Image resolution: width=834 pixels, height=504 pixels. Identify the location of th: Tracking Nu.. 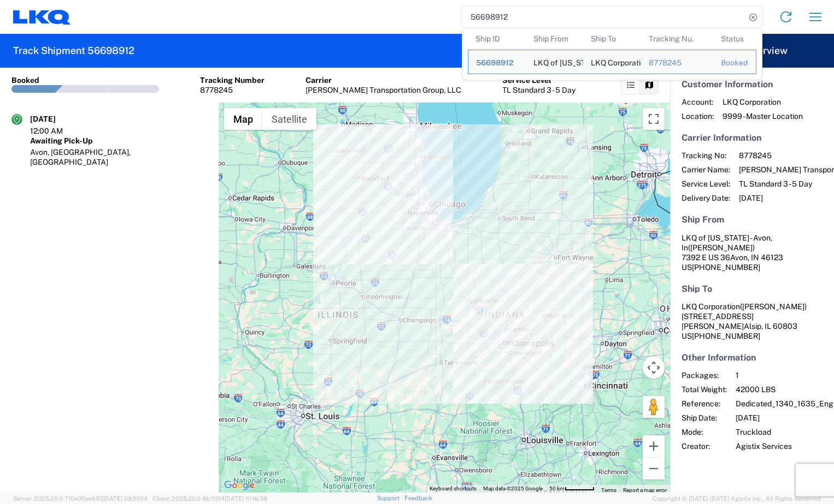
(677, 39).